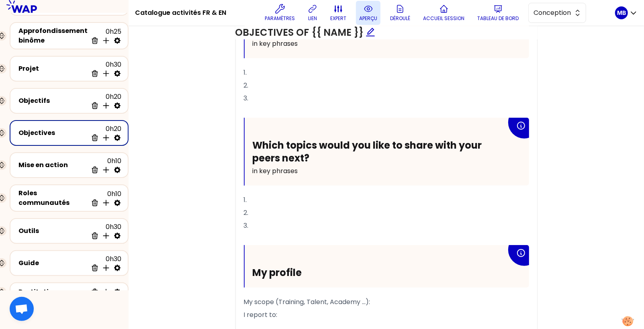 The width and height of the screenshot is (644, 329). Describe the element at coordinates (305, 32) in the screenshot. I see `span: Objectives of {{ name }}` at that location.